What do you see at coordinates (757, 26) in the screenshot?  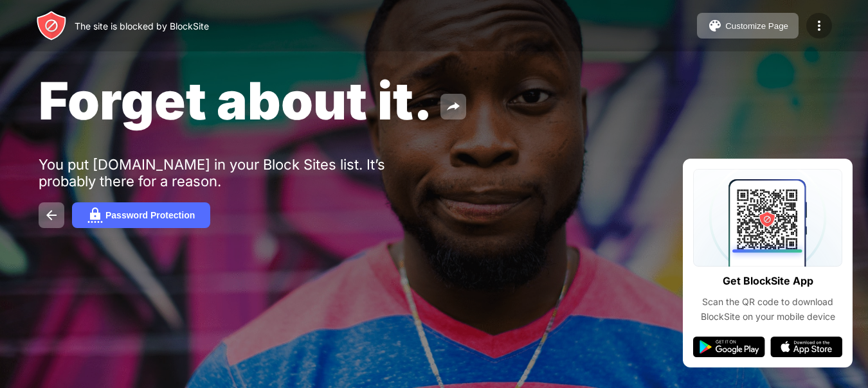 I see `div: Customize Page` at bounding box center [757, 26].